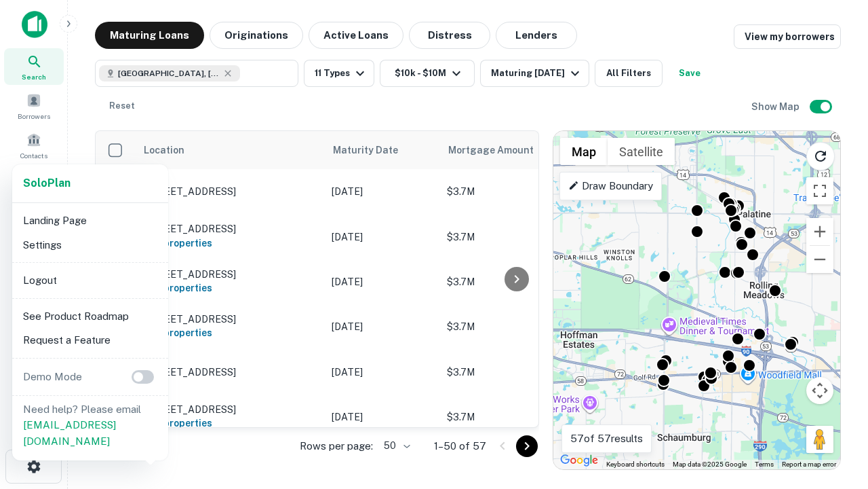 This screenshot has height=489, width=868. I want to click on strong: Solo Plan, so click(47, 183).